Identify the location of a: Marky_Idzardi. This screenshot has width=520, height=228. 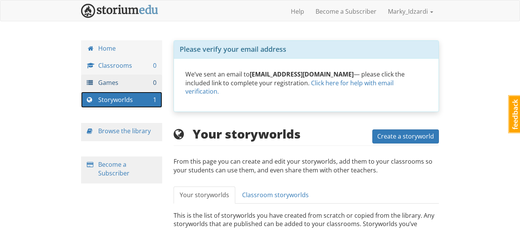
(411, 11).